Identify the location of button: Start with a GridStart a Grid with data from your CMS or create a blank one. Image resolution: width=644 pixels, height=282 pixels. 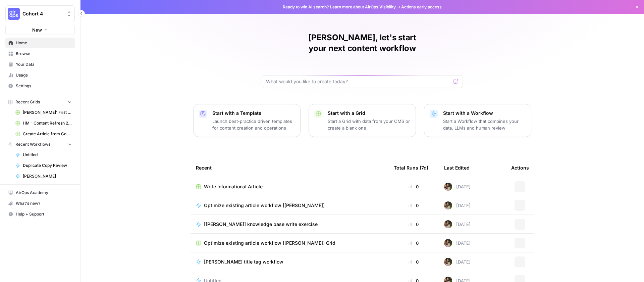
(362, 121).